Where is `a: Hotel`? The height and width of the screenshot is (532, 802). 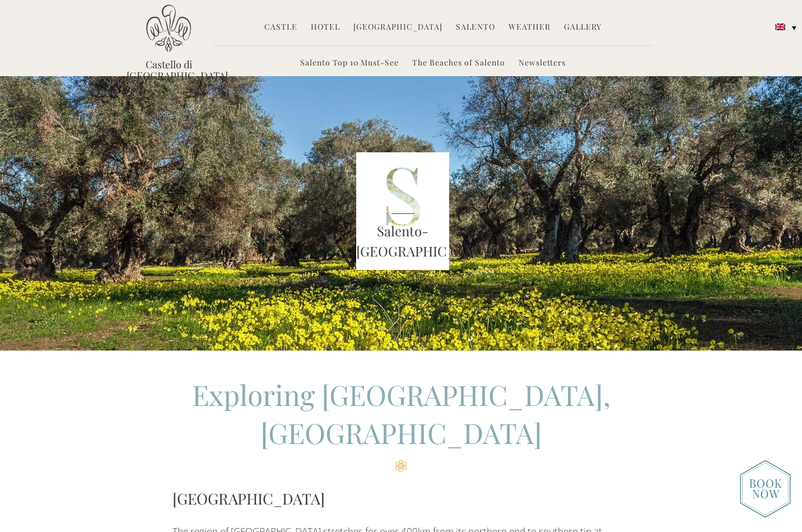 a: Hotel is located at coordinates (325, 28).